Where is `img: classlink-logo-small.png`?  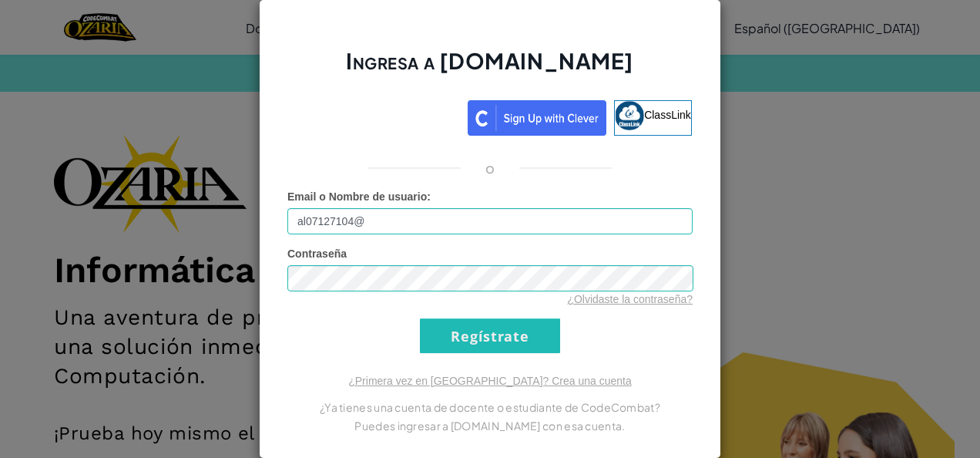
img: classlink-logo-small.png is located at coordinates (629, 116).